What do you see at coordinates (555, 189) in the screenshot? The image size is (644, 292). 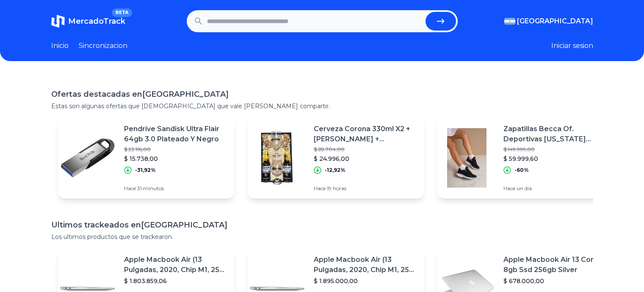 I see `p: Hace un día` at bounding box center [555, 189].